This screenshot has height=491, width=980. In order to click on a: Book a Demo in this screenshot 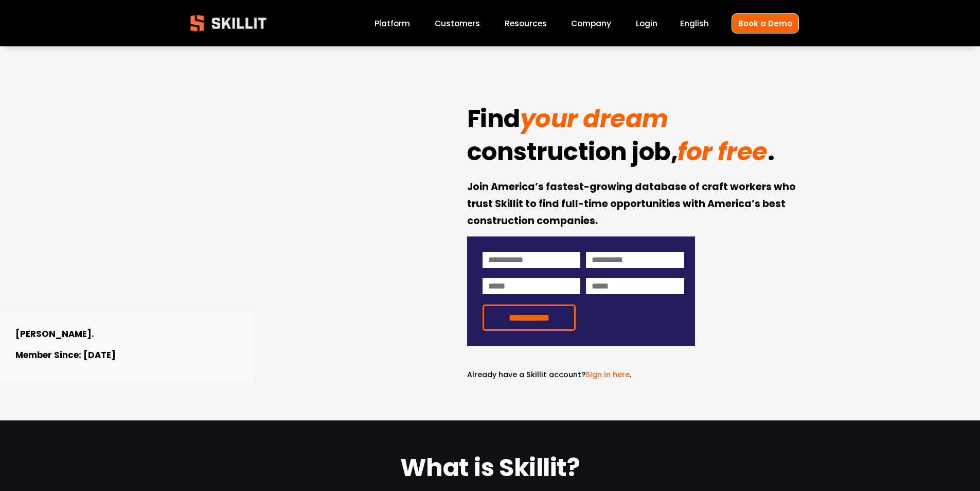, I will do `click(765, 23)`.